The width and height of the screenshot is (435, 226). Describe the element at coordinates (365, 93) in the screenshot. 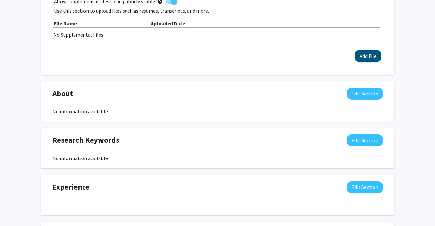

I see `button: Edit About` at that location.